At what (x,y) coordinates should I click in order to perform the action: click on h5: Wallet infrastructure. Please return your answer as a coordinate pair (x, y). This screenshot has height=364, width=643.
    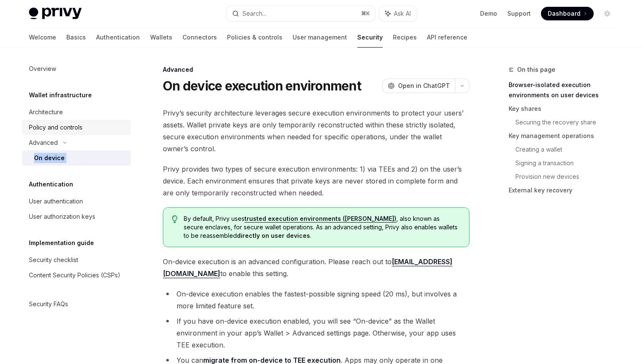
    Looking at the image, I should click on (60, 95).